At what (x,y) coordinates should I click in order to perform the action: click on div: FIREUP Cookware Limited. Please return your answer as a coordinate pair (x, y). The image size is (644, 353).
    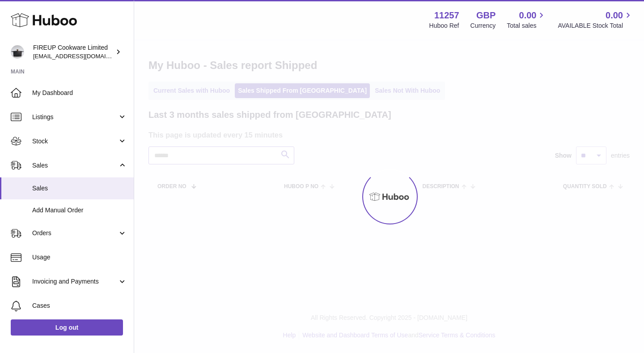
    Looking at the image, I should click on (73, 52).